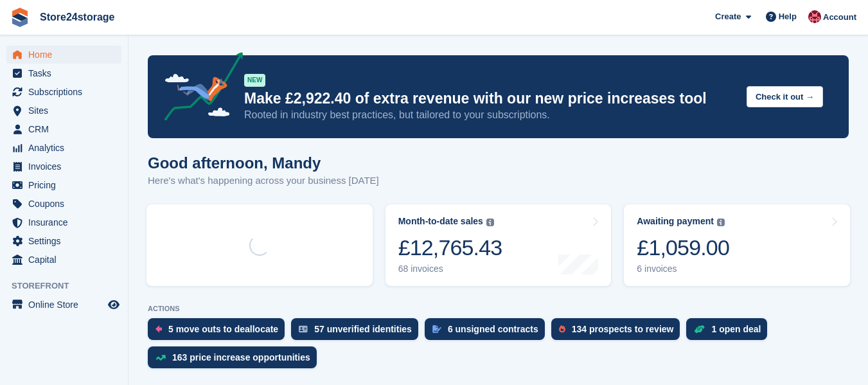 This screenshot has height=385, width=868. What do you see at coordinates (20, 17) in the screenshot?
I see `img: stora-icon-8386f47178a22dfd0bd8f6a31ec36ba5ce8667c1dd55bd0f319d3a0aa187defe.svg` at bounding box center [20, 17].